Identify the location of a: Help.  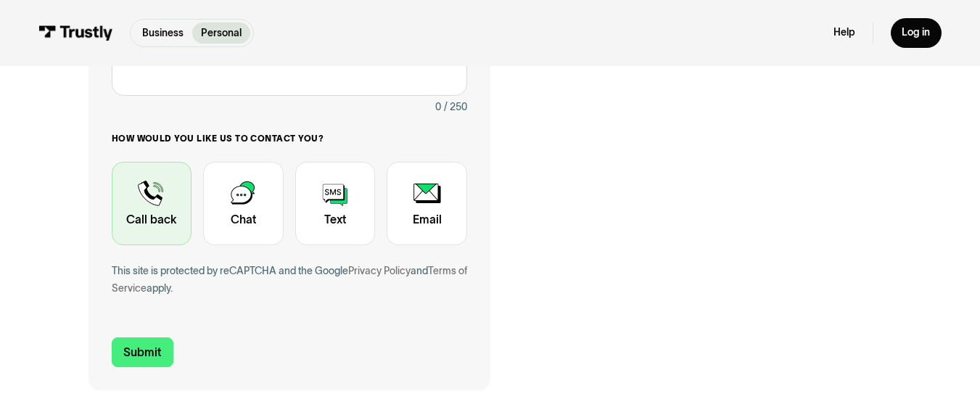
(845, 33).